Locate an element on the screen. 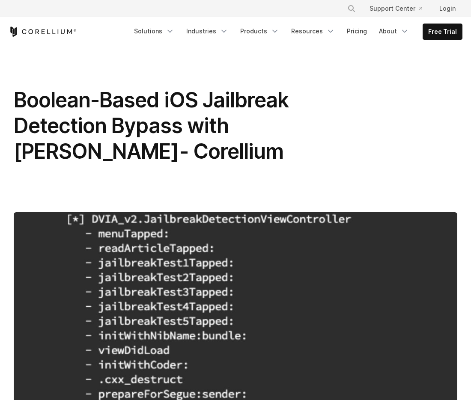 This screenshot has height=400, width=471. button: Search is located at coordinates (351, 9).